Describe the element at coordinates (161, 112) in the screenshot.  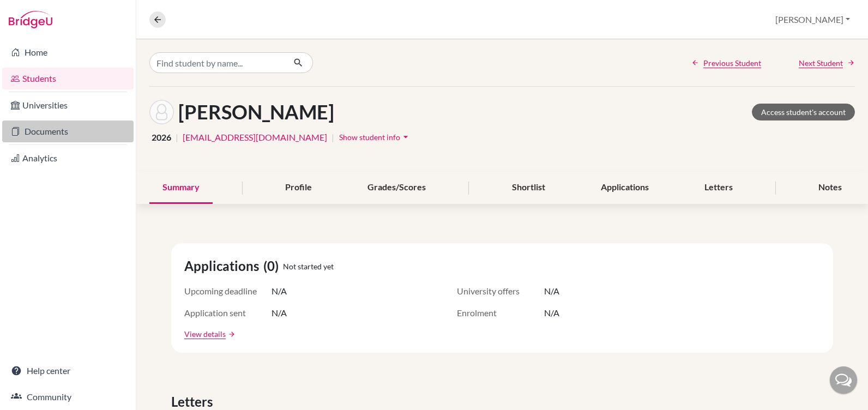
I see `img: Mia Simon's avatar` at that location.